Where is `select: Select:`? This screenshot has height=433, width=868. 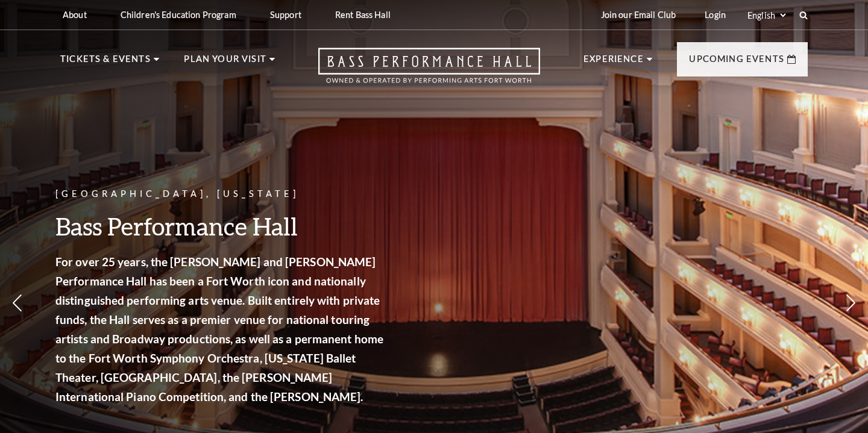 select: Select: is located at coordinates (766, 15).